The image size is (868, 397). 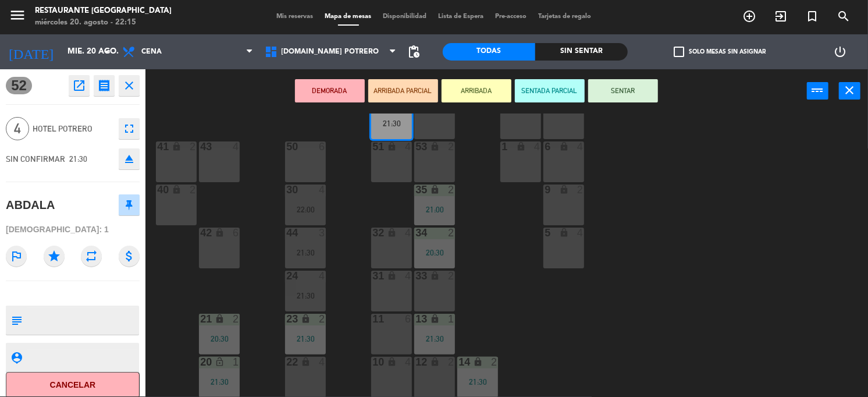 What do you see at coordinates (581, 52) in the screenshot?
I see `div: Sin sentar` at bounding box center [581, 52].